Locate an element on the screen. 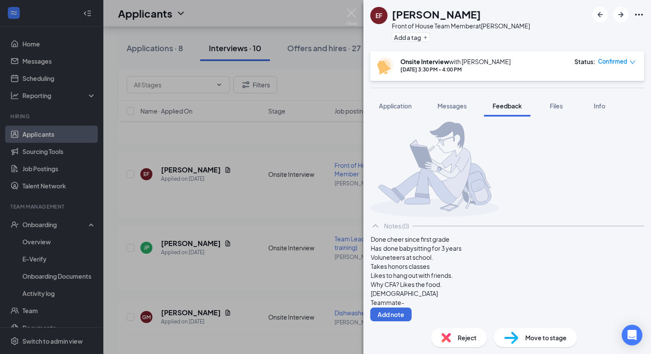  span: Voluneteers at school. is located at coordinates (402, 257).